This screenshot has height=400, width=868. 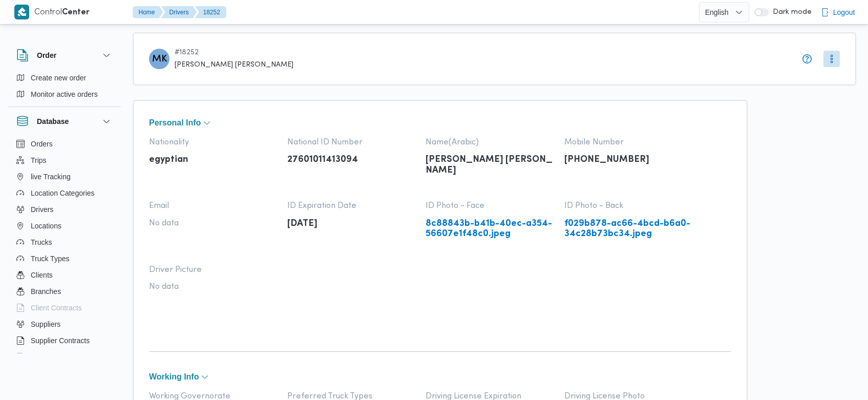 I want to click on button: Database, so click(x=64, y=121).